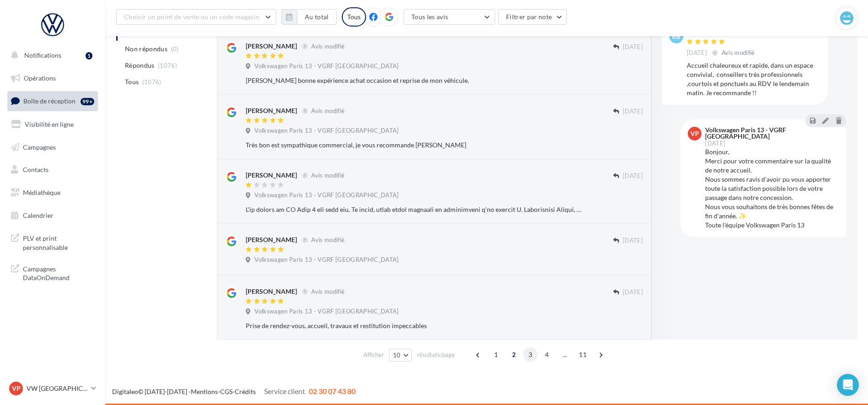  What do you see at coordinates (52, 192) in the screenshot?
I see `a: Médiathèque` at bounding box center [52, 192].